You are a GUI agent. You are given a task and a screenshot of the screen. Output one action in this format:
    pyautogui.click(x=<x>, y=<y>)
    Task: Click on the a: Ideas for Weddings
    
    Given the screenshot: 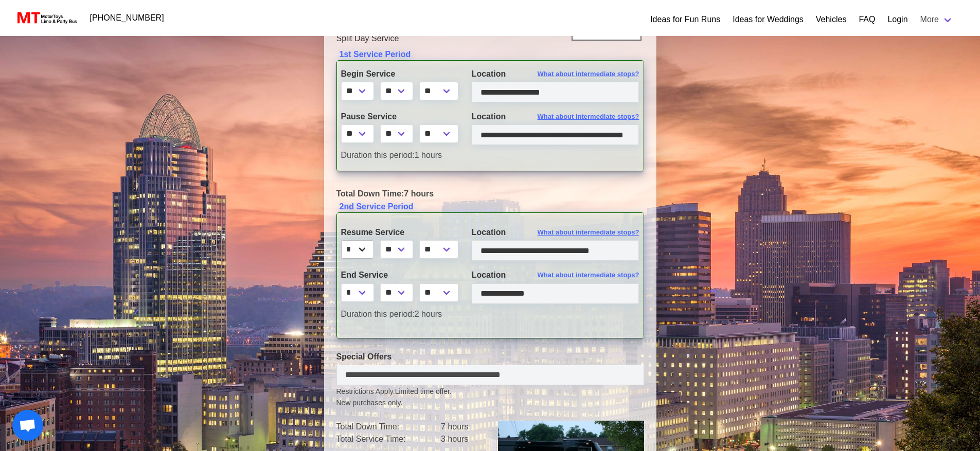 What is the action you would take?
    pyautogui.click(x=768, y=19)
    